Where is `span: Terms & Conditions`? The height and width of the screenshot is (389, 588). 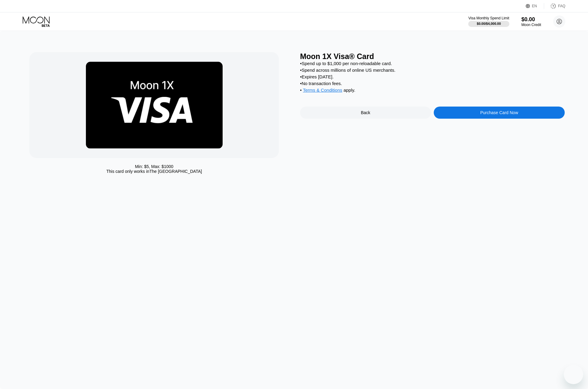 span: Terms & Conditions is located at coordinates (322, 90).